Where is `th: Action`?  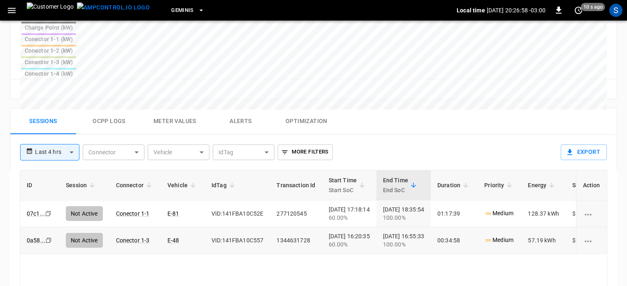
th: Action is located at coordinates (591, 185).